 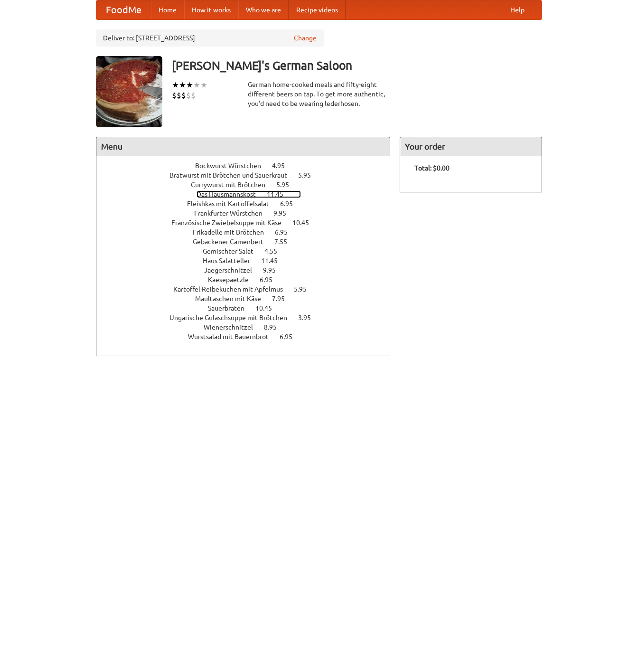 I want to click on b: Total: $0.00, so click(x=432, y=168).